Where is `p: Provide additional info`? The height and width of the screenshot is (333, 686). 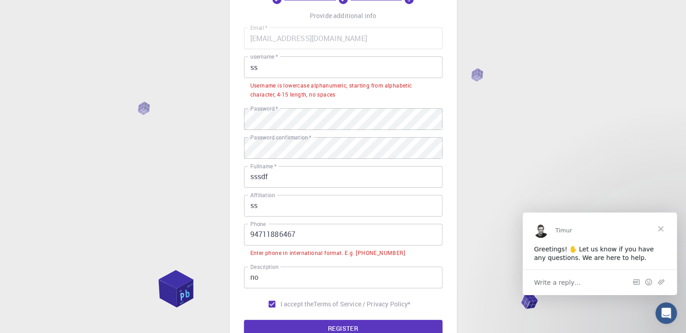 p: Provide additional info is located at coordinates (343, 16).